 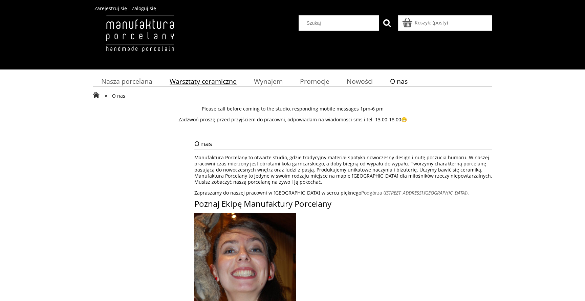 What do you see at coordinates (399, 81) in the screenshot?
I see `a: O nas` at bounding box center [399, 81].